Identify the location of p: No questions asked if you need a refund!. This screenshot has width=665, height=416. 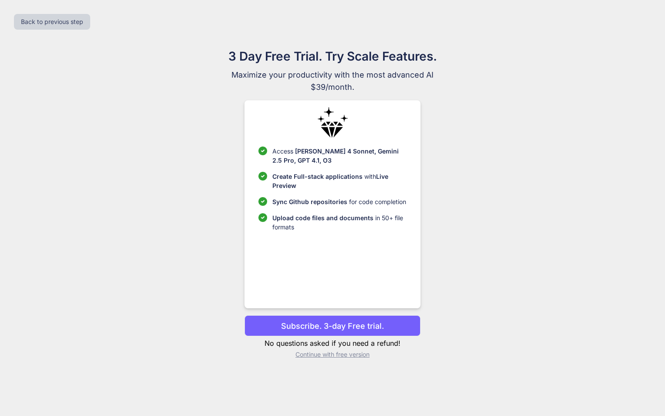
(332, 343).